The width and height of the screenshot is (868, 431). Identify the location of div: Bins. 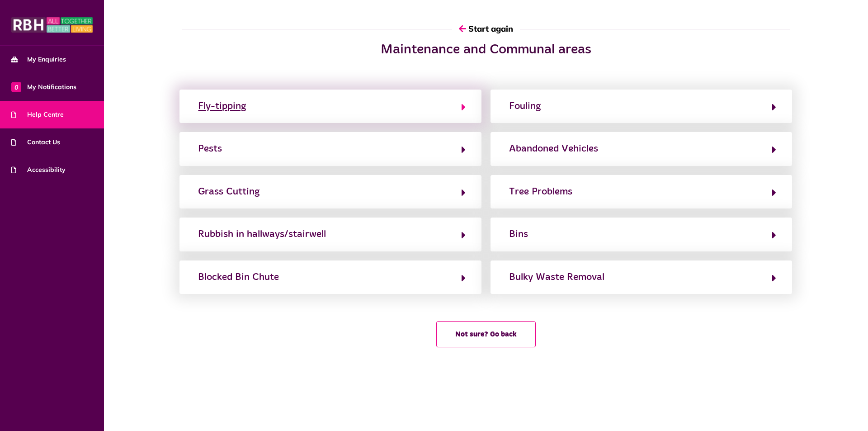
(518, 234).